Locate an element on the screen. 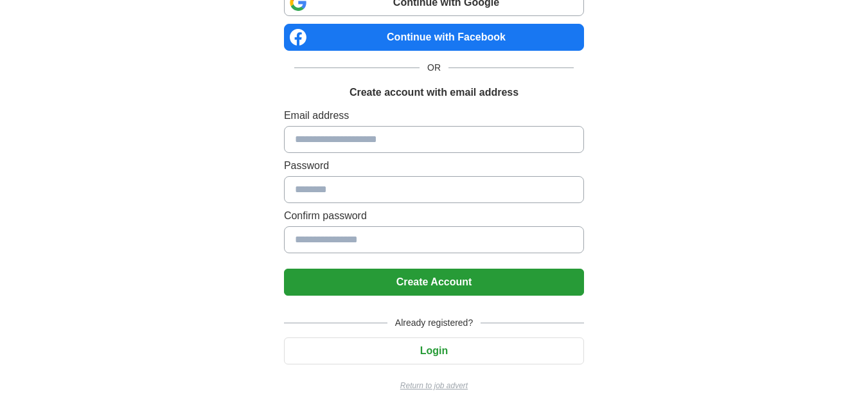 This screenshot has height=412, width=868. a: Login is located at coordinates (434, 350).